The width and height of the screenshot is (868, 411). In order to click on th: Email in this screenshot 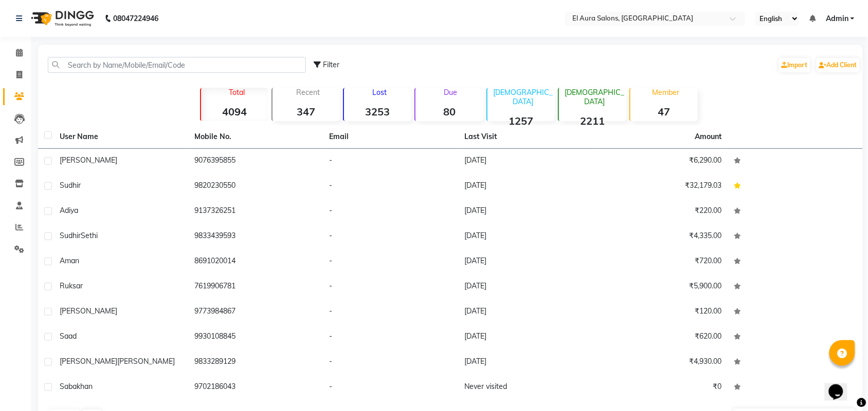, I will do `click(390, 137)`.